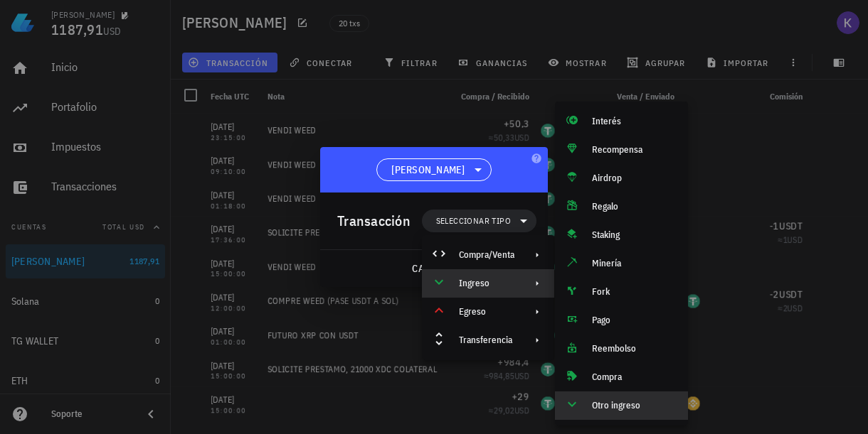 This screenshot has height=434, width=868. What do you see at coordinates (473, 221) in the screenshot?
I see `span: Seleccionar tipo` at bounding box center [473, 221].